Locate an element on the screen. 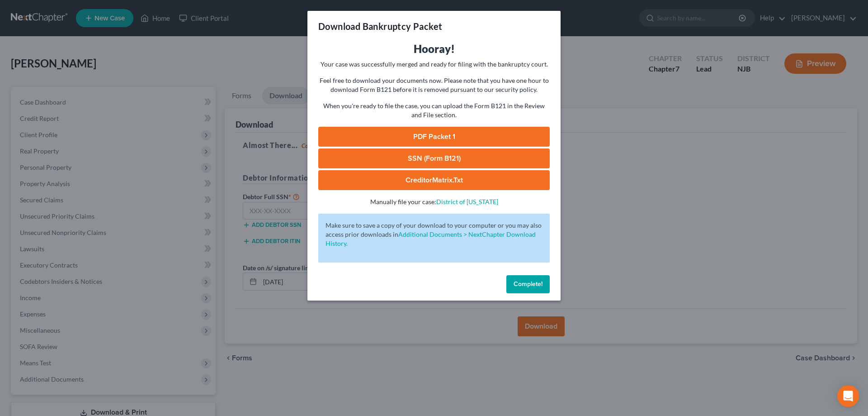 This screenshot has height=416, width=868. p: Your case was successfully merged and ready for filing with the bankruptcy court. is located at coordinates (434, 65).